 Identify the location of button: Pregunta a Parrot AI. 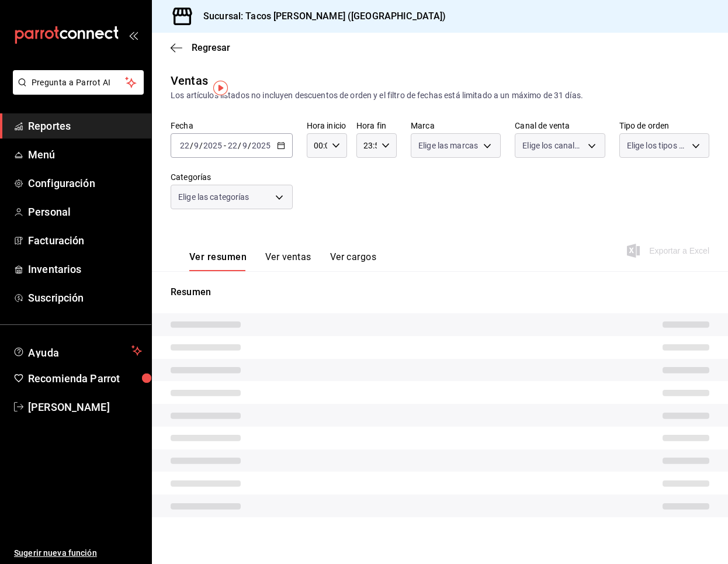
(78, 82).